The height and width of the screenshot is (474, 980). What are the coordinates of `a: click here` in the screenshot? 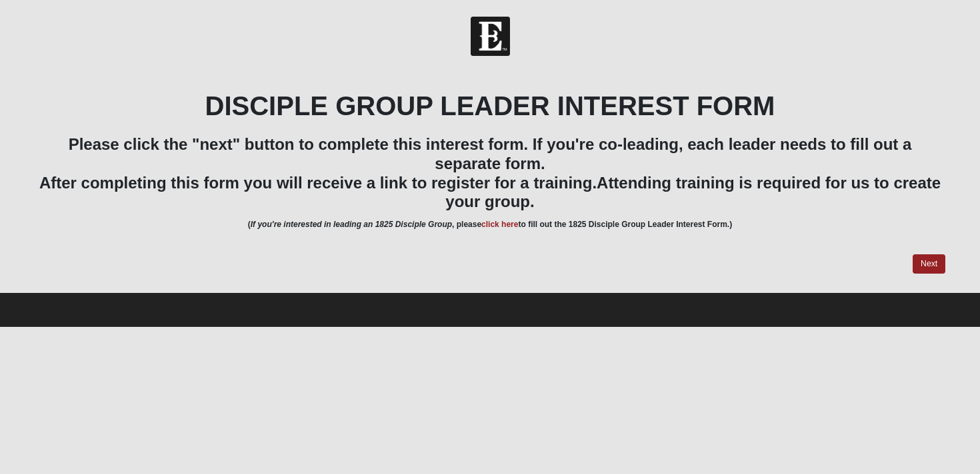 It's located at (499, 224).